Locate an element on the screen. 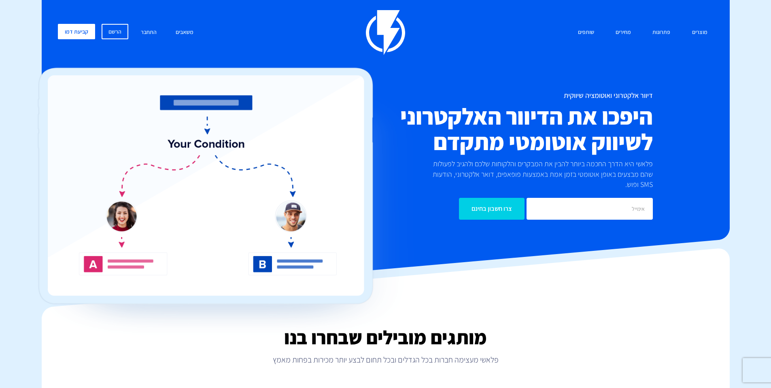 Image resolution: width=771 pixels, height=388 pixels. input: אימייל is located at coordinates (590, 209).